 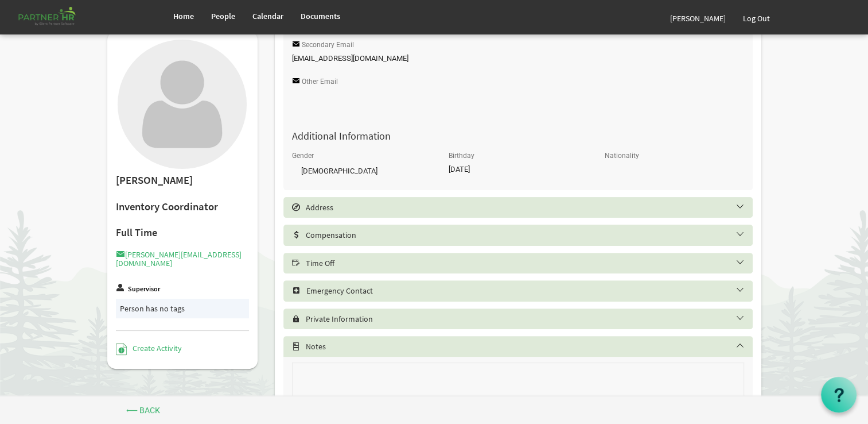 What do you see at coordinates (527, 346) in the screenshot?
I see `h5: Notes` at bounding box center [527, 346].